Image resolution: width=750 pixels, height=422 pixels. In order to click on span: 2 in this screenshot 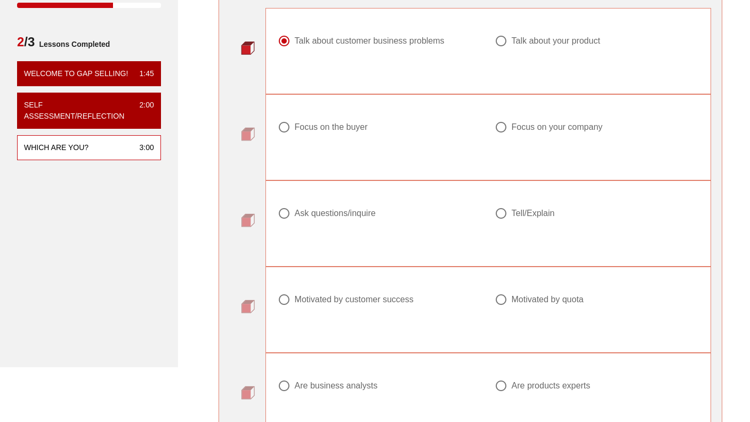, I will do `click(20, 42)`.